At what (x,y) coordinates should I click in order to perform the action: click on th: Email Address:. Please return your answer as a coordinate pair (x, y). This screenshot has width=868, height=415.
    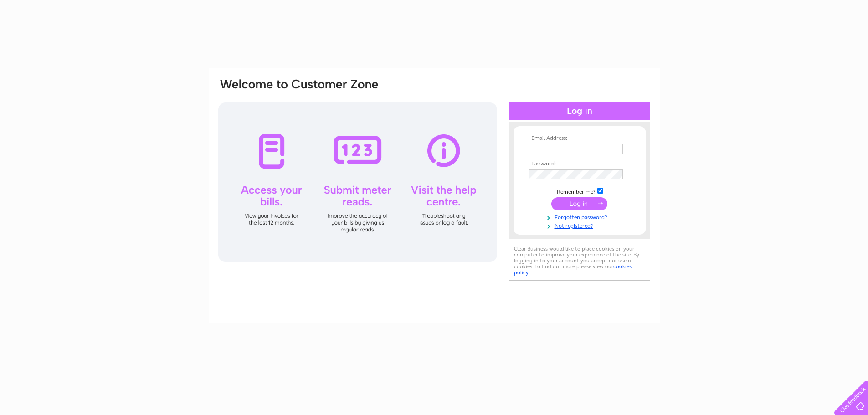
    Looking at the image, I should click on (580, 139).